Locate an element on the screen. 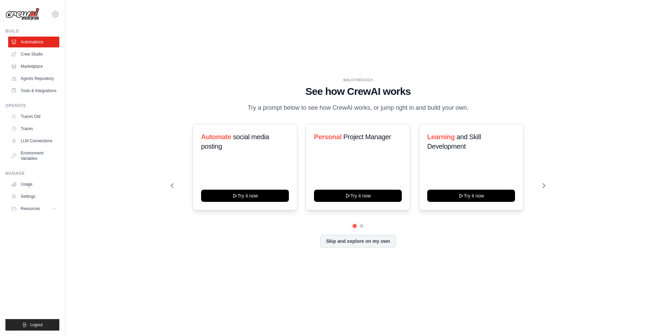 Image resolution: width=651 pixels, height=336 pixels. img: Logo is located at coordinates (22, 14).